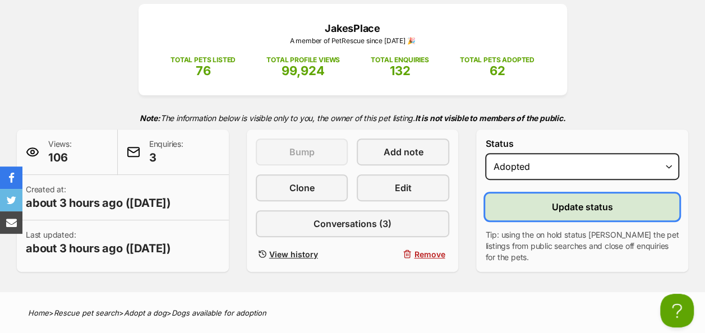  I want to click on p: Views:, so click(60, 152).